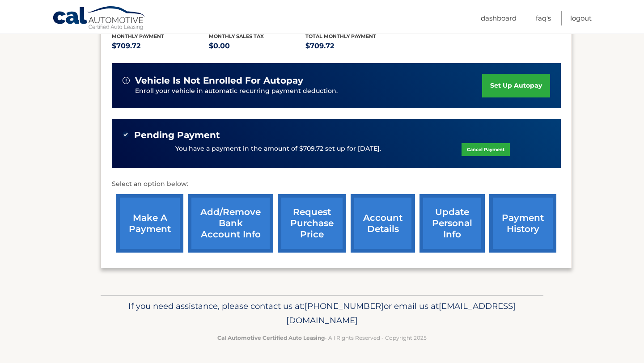  I want to click on p: If you need assistance, please contact us at: or email us at, so click(322, 313).